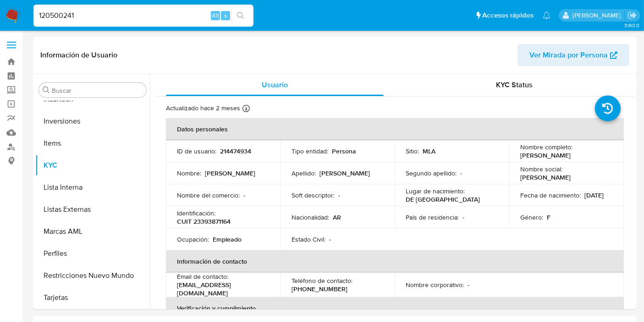 The width and height of the screenshot is (644, 322). I want to click on span: Alt, so click(216, 15).